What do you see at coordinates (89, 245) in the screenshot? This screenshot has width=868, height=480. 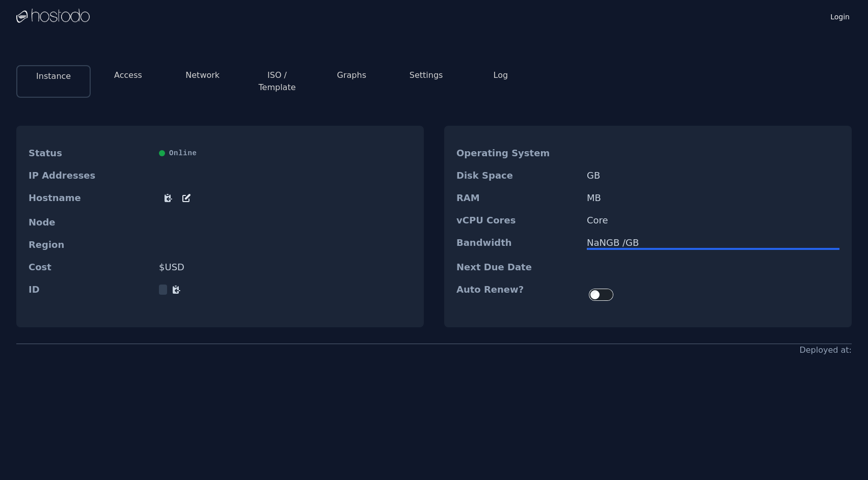 I see `dt: Region` at bounding box center [89, 245].